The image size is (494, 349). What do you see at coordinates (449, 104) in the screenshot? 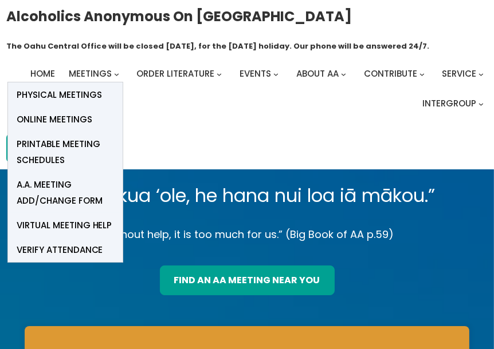
I see `a: Intergroup` at bounding box center [449, 104].